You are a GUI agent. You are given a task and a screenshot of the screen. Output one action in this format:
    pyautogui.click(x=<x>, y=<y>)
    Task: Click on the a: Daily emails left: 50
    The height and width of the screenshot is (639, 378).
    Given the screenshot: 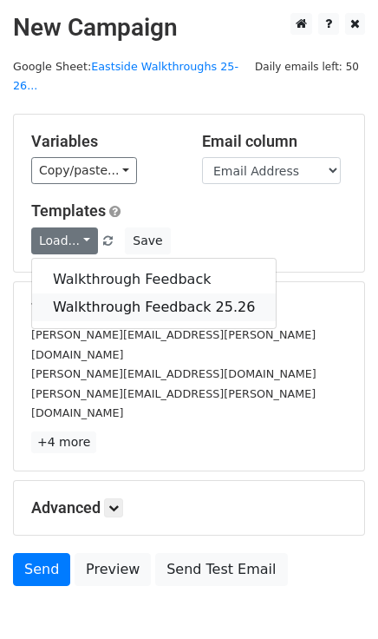 What is the action you would take?
    pyautogui.click(x=307, y=66)
    